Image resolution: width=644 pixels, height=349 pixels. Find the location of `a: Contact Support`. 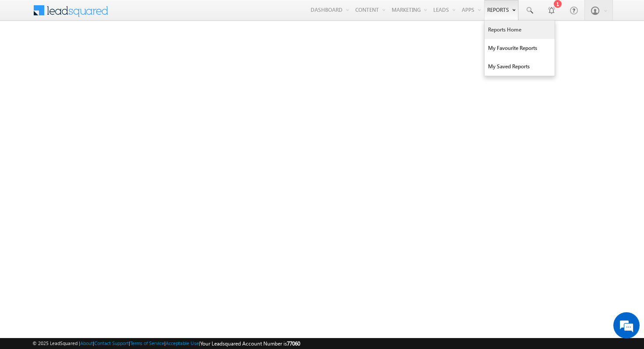

a: Contact Support is located at coordinates (112, 343).